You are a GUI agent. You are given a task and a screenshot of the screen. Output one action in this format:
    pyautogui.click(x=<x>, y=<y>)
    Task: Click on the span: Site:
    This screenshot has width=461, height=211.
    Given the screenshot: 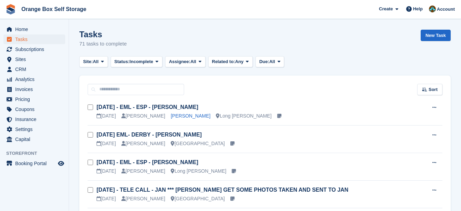 What is the action you would take?
    pyautogui.click(x=88, y=62)
    